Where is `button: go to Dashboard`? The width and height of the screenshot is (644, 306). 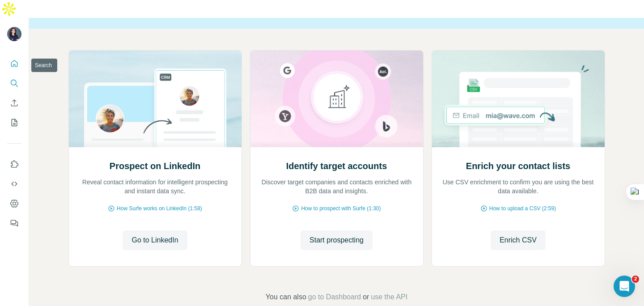 button: go to Dashboard is located at coordinates (335, 297).